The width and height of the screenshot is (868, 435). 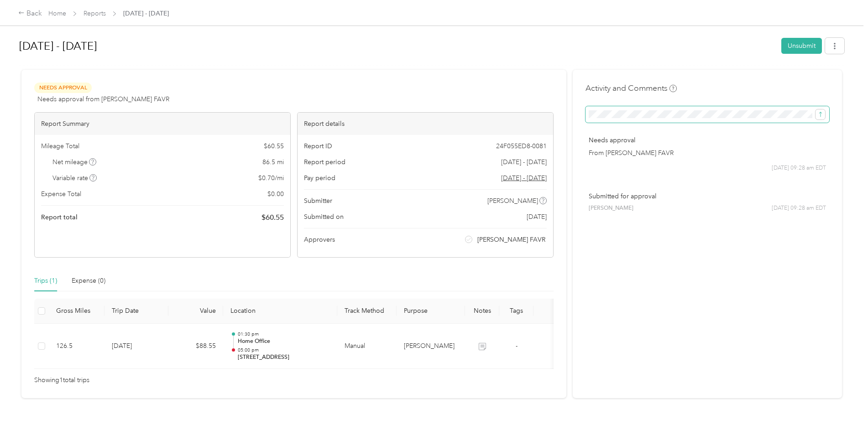 I want to click on th: Purpose, so click(x=431, y=311).